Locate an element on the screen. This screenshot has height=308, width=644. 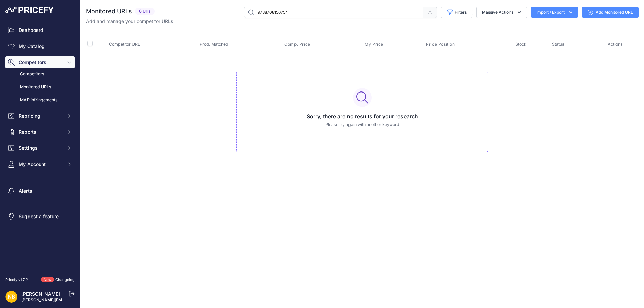
button: Price Position is located at coordinates (441, 44).